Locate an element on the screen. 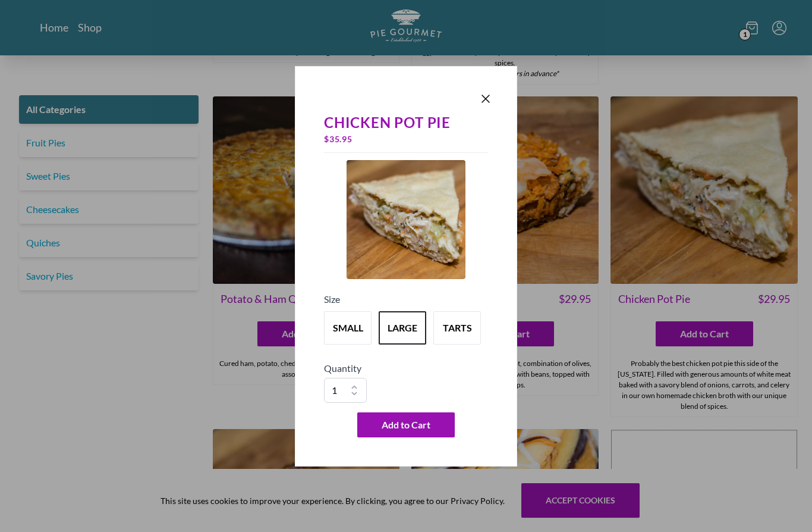 The image size is (812, 532). img: Product Image is located at coordinates (406, 220).